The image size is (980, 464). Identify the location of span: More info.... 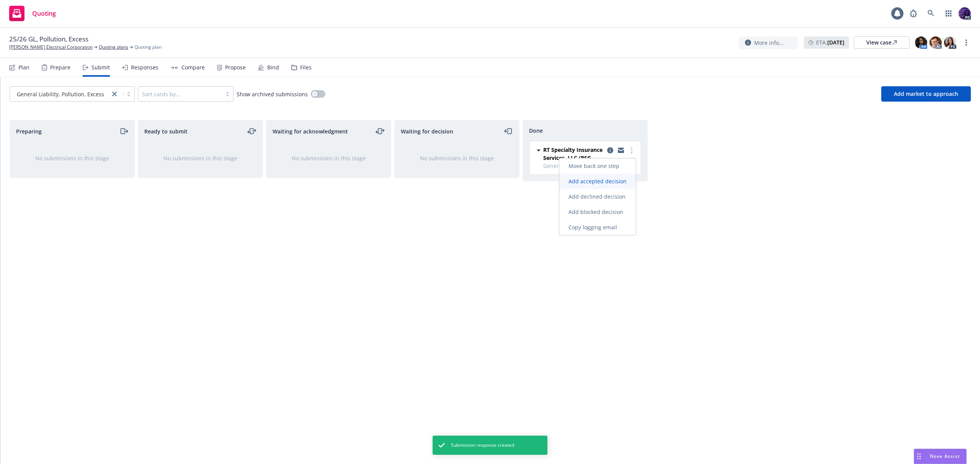
(769, 42).